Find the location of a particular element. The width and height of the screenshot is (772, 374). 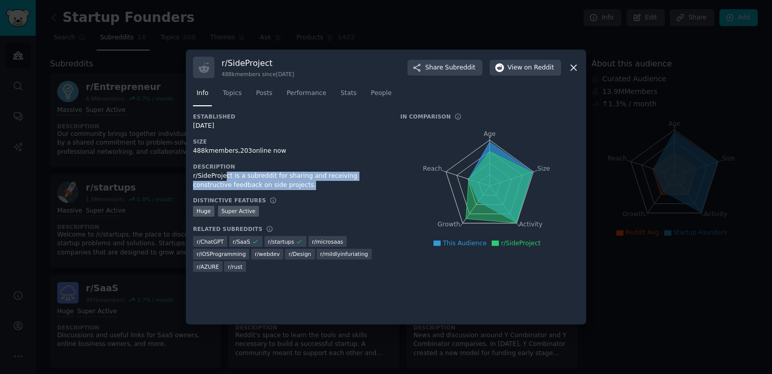

tspan: Reach is located at coordinates (433, 169).